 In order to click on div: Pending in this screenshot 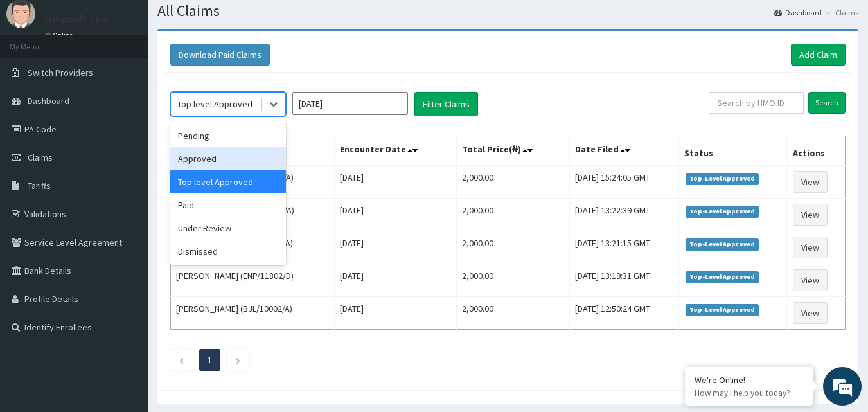, I will do `click(228, 135)`.